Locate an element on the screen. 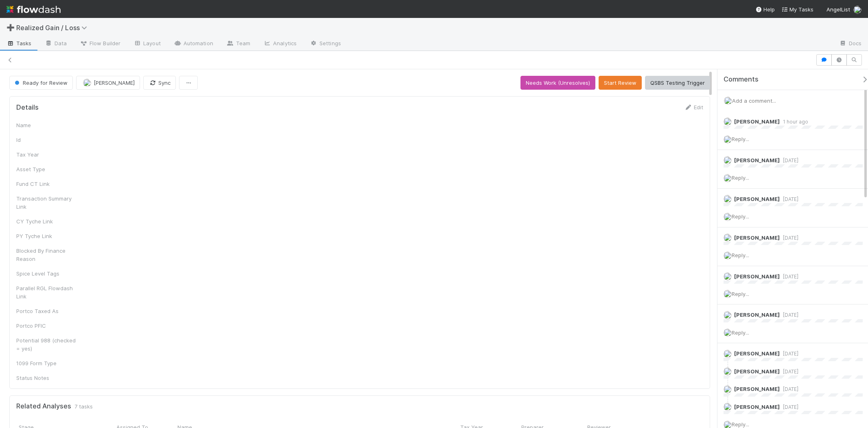  a: Analytics is located at coordinates (280, 44).